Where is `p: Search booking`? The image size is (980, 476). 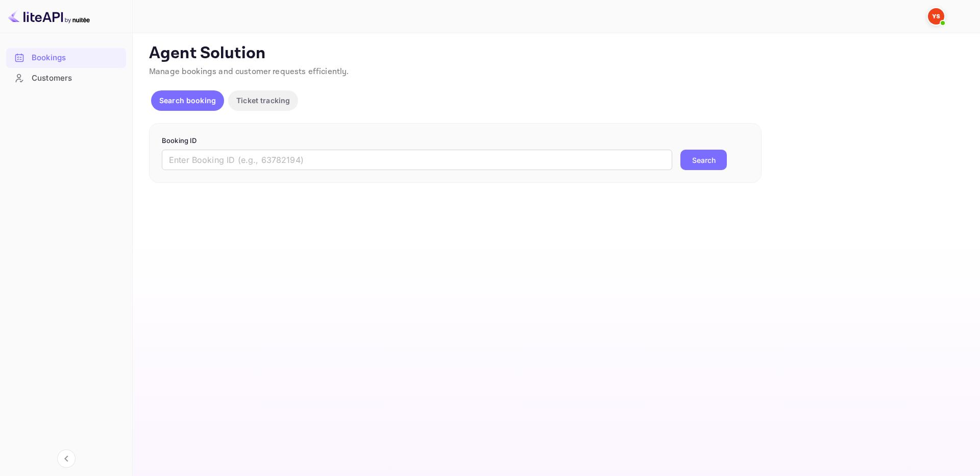 p: Search booking is located at coordinates (187, 100).